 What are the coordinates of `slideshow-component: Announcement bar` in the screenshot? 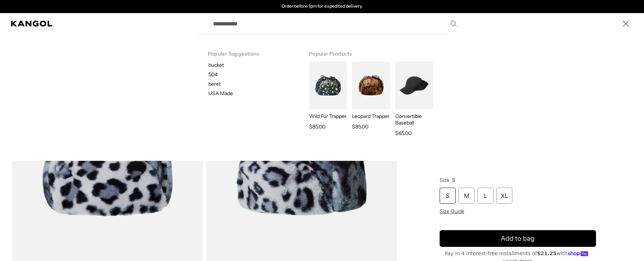 It's located at (322, 7).